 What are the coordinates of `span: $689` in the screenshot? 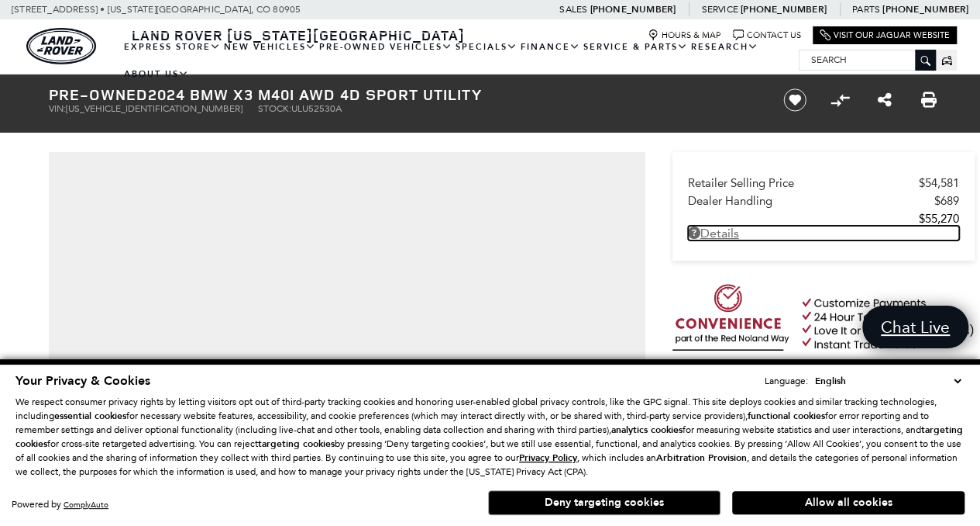 It's located at (947, 201).